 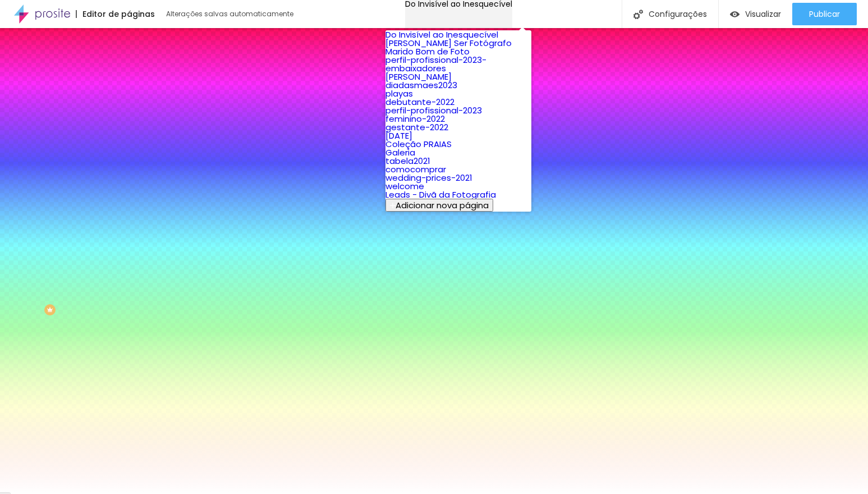 I want to click on a: Coleção PRAIAS, so click(x=418, y=144).